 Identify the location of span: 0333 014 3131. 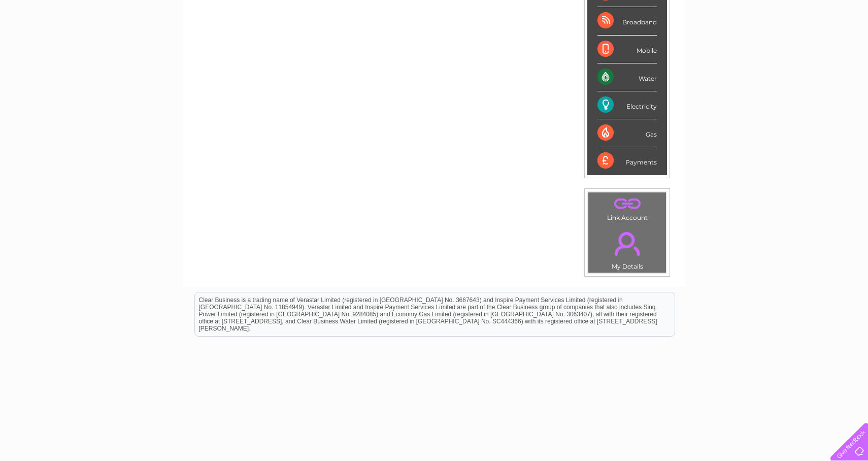
(712, 11).